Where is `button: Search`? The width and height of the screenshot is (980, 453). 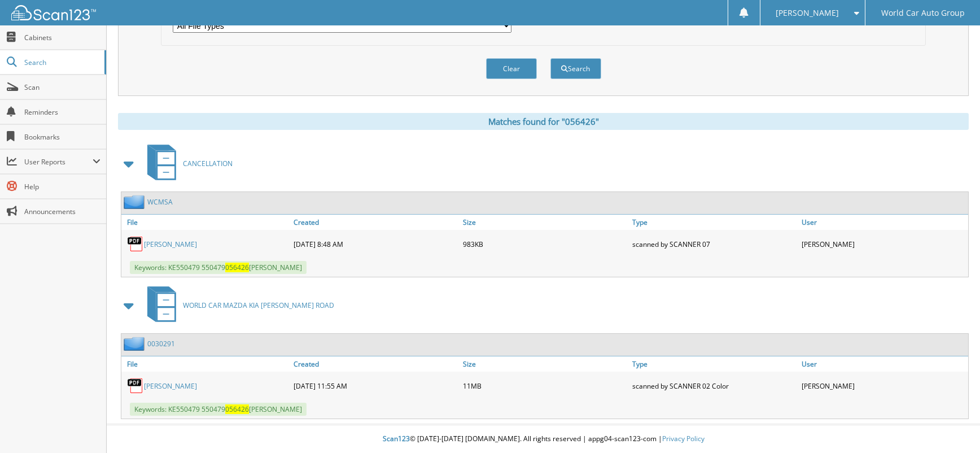 button: Search is located at coordinates (576, 68).